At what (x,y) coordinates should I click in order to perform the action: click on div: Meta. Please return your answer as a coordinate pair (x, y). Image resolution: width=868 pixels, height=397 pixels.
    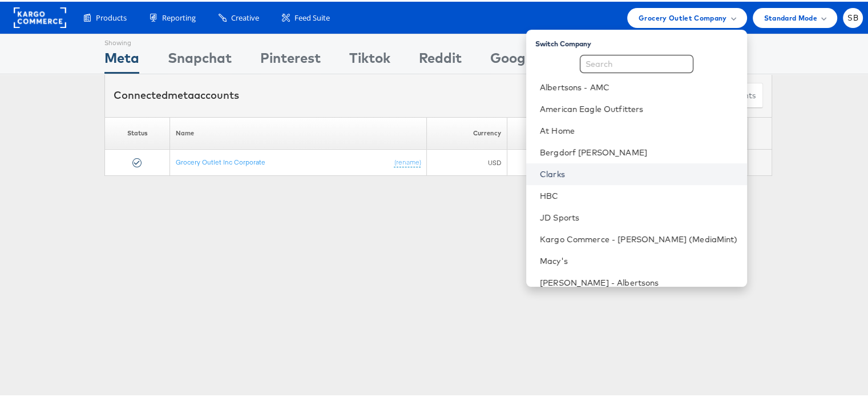
    Looking at the image, I should click on (121, 59).